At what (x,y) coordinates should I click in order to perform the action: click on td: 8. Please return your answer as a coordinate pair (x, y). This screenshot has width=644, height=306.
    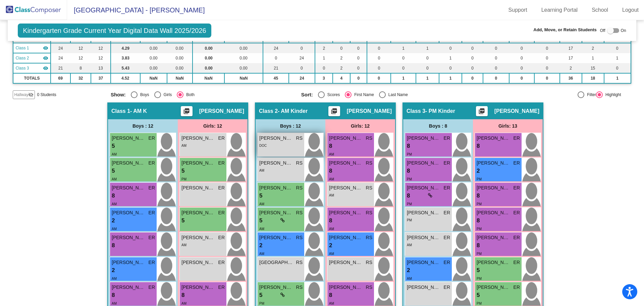
    Looking at the image, I should click on (80, 68).